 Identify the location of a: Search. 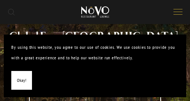
(11, 12).